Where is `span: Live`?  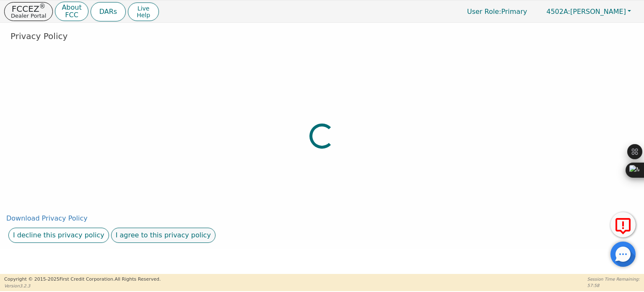 span: Live is located at coordinates (143, 8).